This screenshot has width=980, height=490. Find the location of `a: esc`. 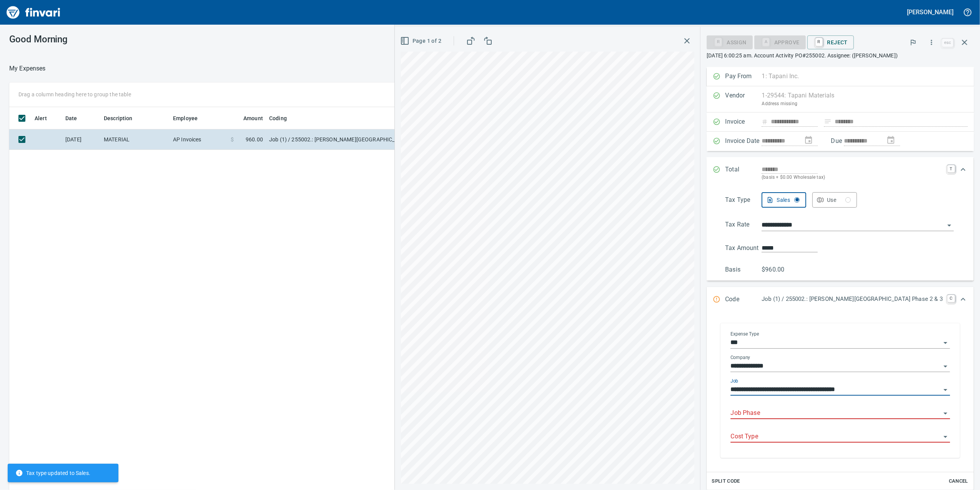

a: esc is located at coordinates (948, 43).